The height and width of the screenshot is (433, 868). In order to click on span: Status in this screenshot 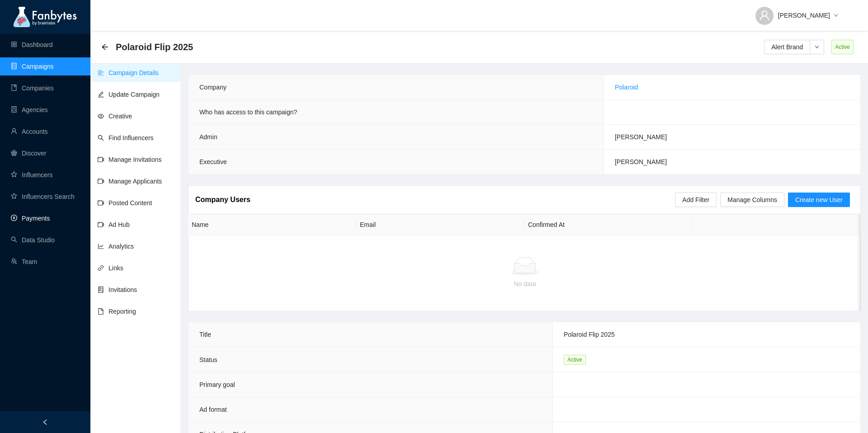, I will do `click(208, 360)`.